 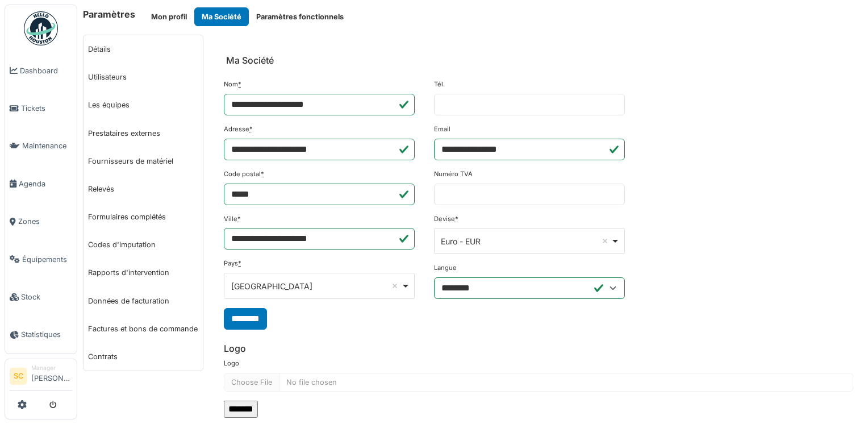 I want to click on a: Relevés, so click(x=143, y=189).